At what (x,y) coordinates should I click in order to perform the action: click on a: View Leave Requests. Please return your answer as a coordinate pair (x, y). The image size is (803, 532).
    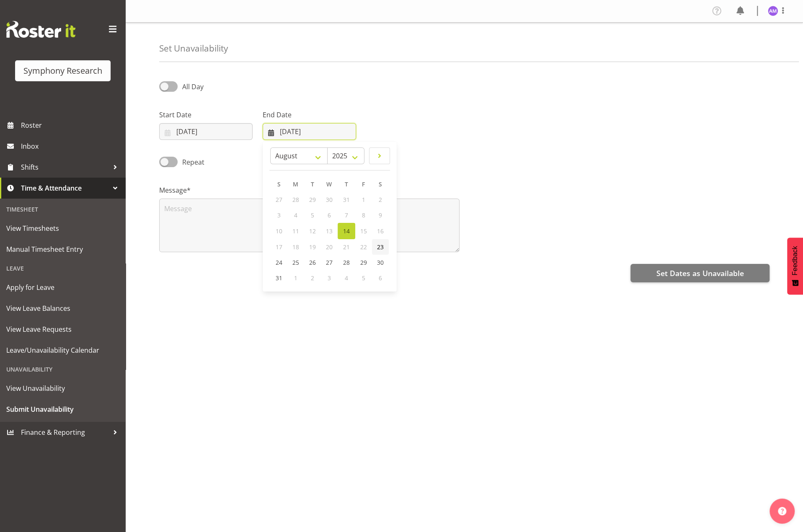
    Looking at the image, I should click on (63, 329).